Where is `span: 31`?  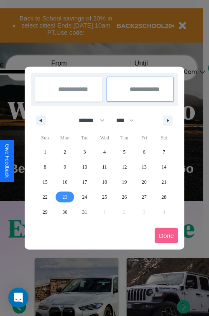
span: 31 is located at coordinates (85, 212).